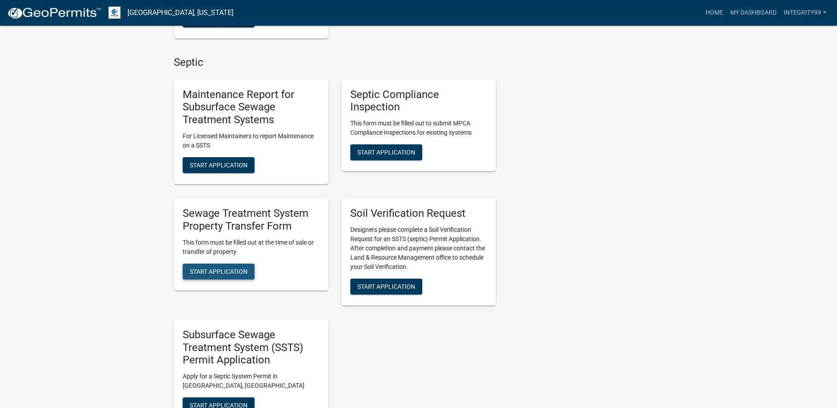 The height and width of the screenshot is (408, 837). I want to click on a: My Dashboard, so click(753, 13).